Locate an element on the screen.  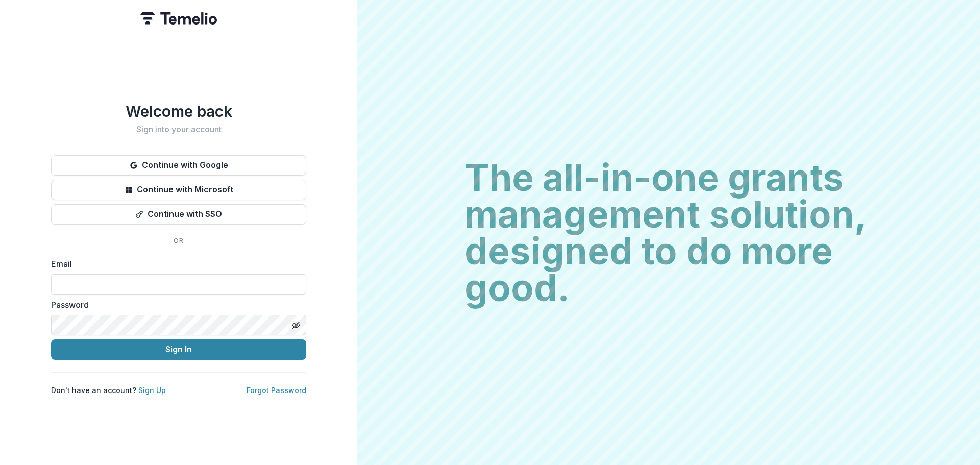
button: Continue with Google is located at coordinates (178, 165).